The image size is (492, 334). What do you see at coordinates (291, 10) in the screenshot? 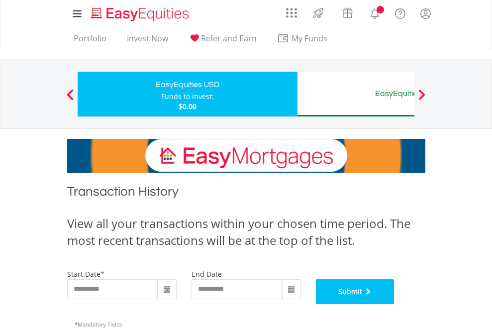
I see `a: AppsGrid` at bounding box center [291, 10].